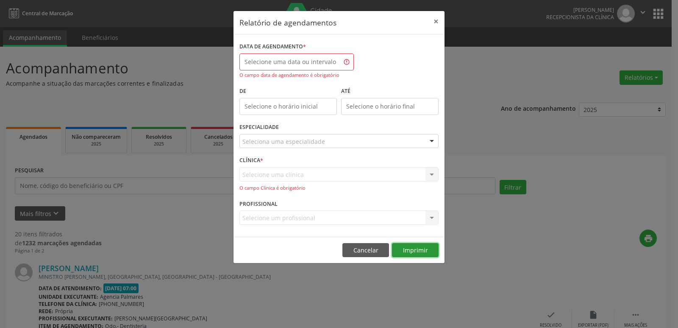 Image resolution: width=678 pixels, height=328 pixels. Describe the element at coordinates (366, 250) in the screenshot. I see `button: Cancelar` at that location.